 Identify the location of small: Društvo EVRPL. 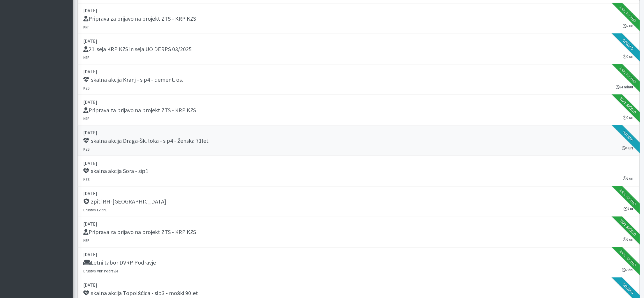
(95, 211).